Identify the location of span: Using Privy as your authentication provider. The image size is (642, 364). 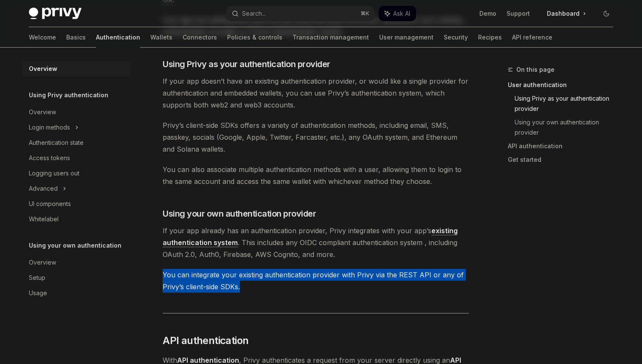
(246, 64).